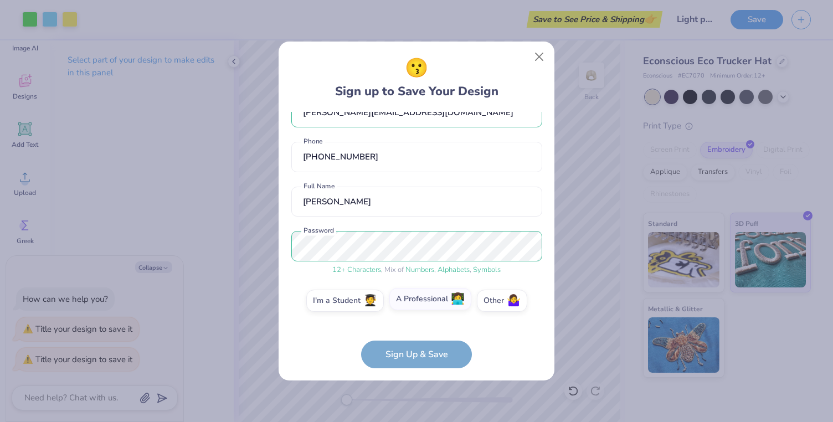 The image size is (833, 422). What do you see at coordinates (416, 270) in the screenshot?
I see `div: , Mix of , ,` at bounding box center [416, 270].